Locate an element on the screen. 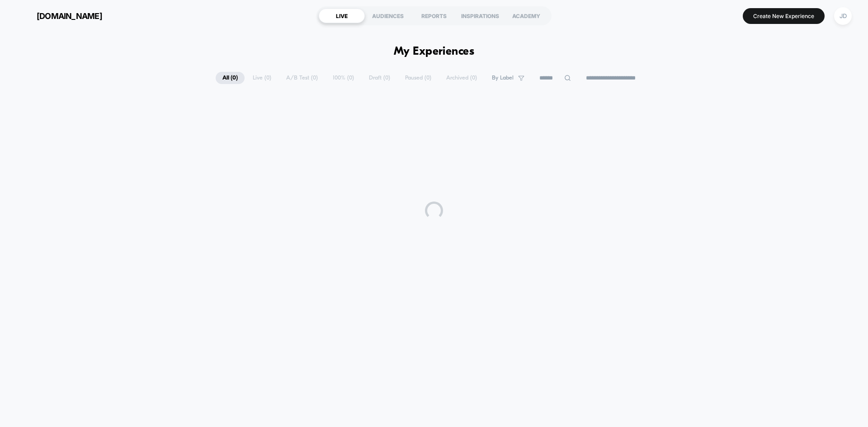  div: ACADEMY is located at coordinates (526, 16).